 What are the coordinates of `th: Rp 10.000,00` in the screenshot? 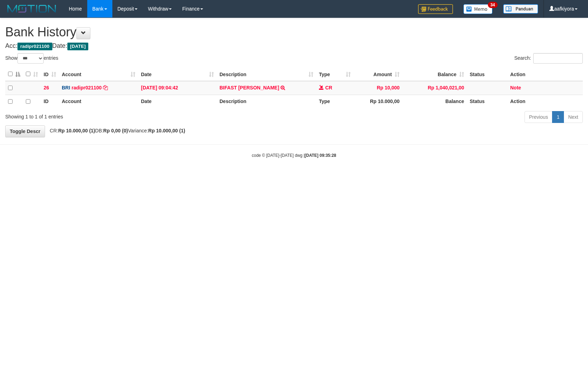 It's located at (378, 101).